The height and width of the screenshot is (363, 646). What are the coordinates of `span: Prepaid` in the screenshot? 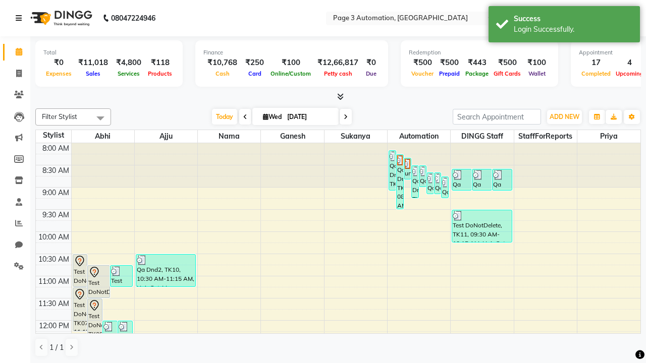 It's located at (449, 74).